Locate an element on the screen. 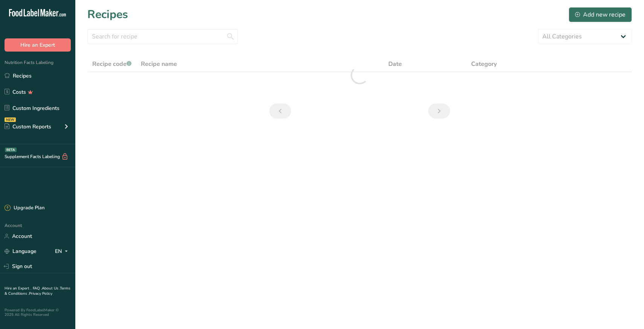  div: Powered By FoodLabelMaker © 2025 All Rights Reserved is located at coordinates (37, 313).